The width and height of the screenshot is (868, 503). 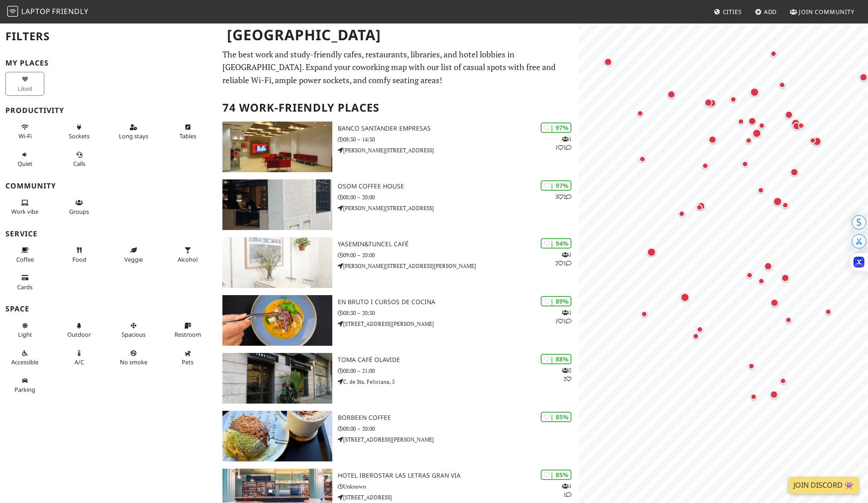 I want to click on span: Quiet, so click(x=25, y=163).